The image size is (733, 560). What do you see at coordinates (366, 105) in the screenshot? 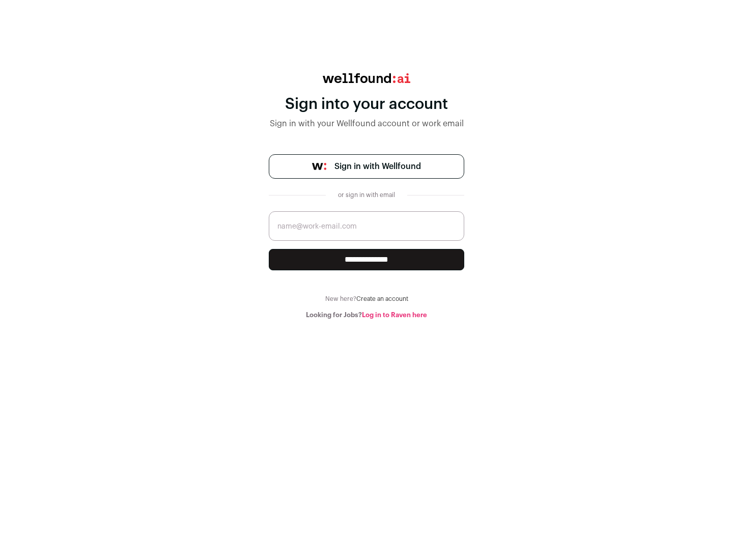
I see `div: Sign into your account` at bounding box center [366, 105].